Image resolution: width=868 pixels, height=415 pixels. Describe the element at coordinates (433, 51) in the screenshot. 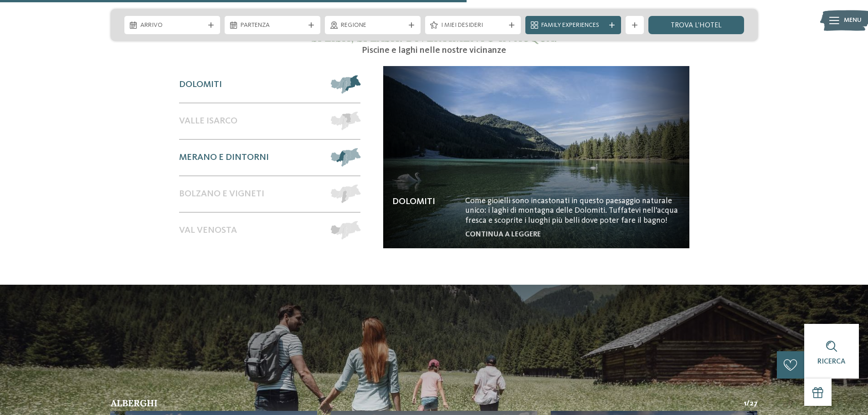

I see `span: Piscine e laghi nelle nostre vicinanze` at that location.